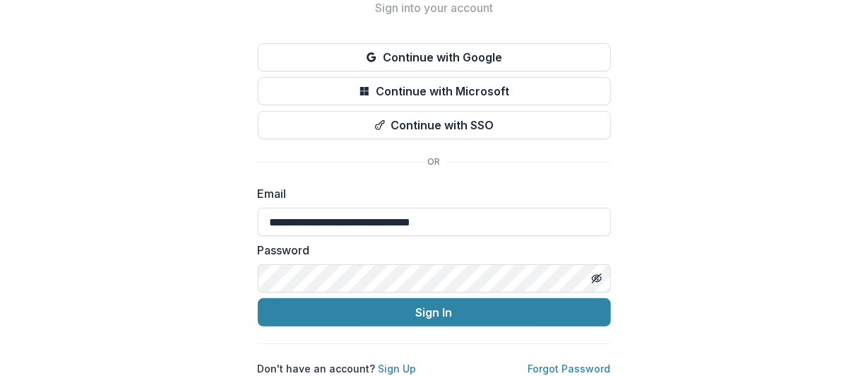 The height and width of the screenshot is (376, 868). What do you see at coordinates (434, 57) in the screenshot?
I see `button: Continue with Google` at bounding box center [434, 57].